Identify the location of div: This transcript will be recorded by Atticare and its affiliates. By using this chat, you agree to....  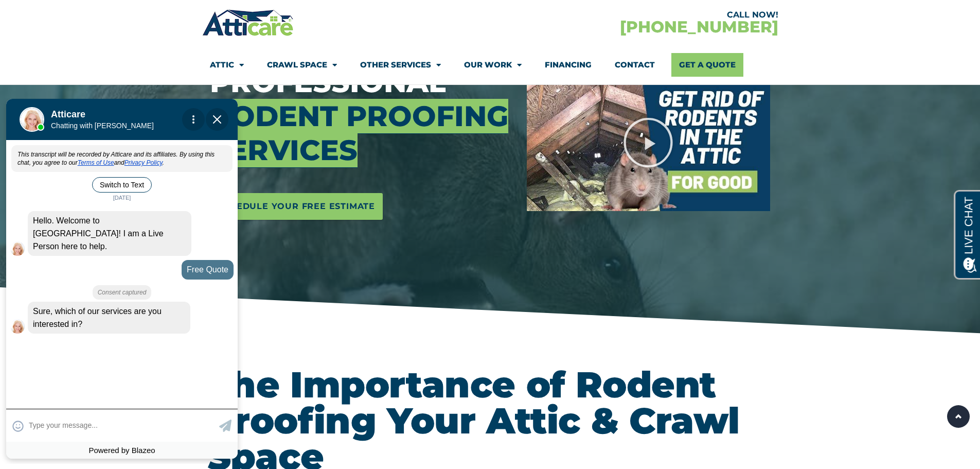
(122, 60).